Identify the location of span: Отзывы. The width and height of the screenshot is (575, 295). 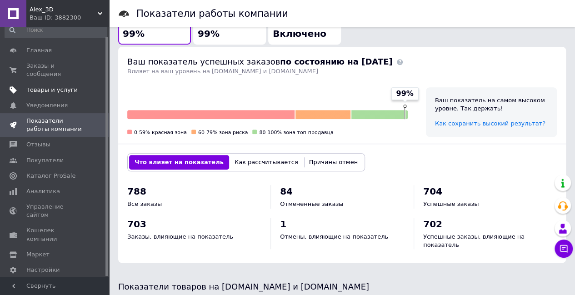
(38, 145).